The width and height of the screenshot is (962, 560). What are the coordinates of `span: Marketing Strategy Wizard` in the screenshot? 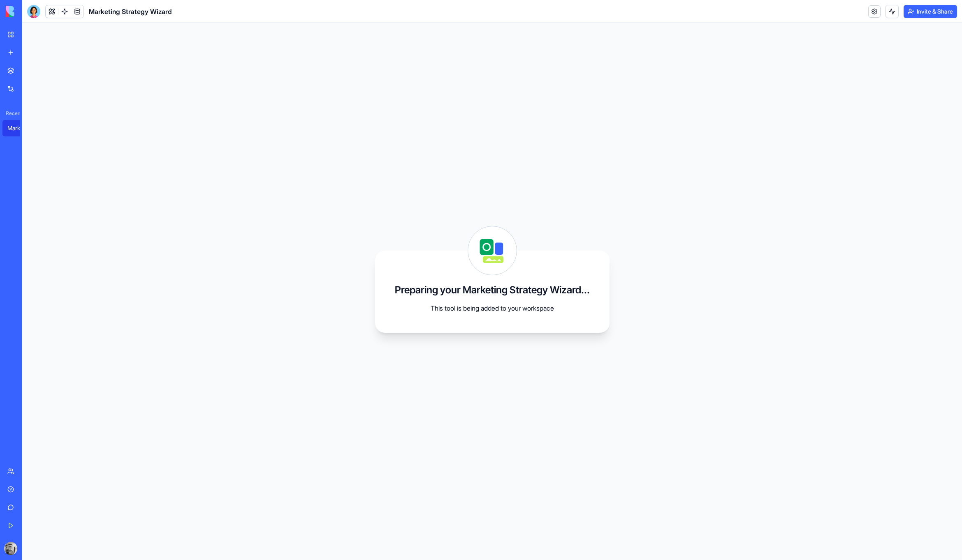 It's located at (130, 12).